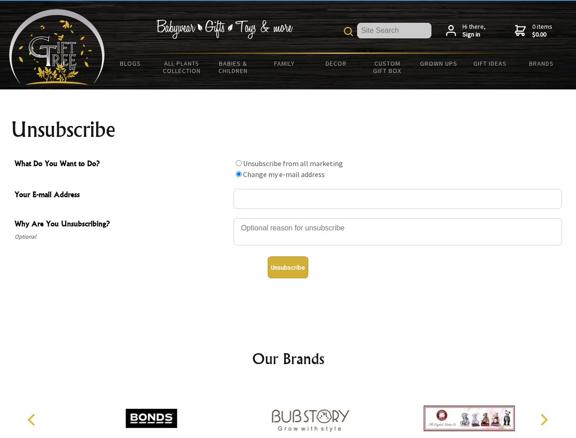  Describe the element at coordinates (293, 163) in the screenshot. I see `label: Unsubscribe from all marketing` at that location.